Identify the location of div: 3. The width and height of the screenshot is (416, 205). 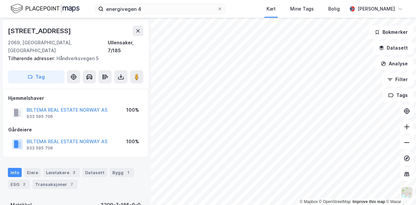
(74, 173).